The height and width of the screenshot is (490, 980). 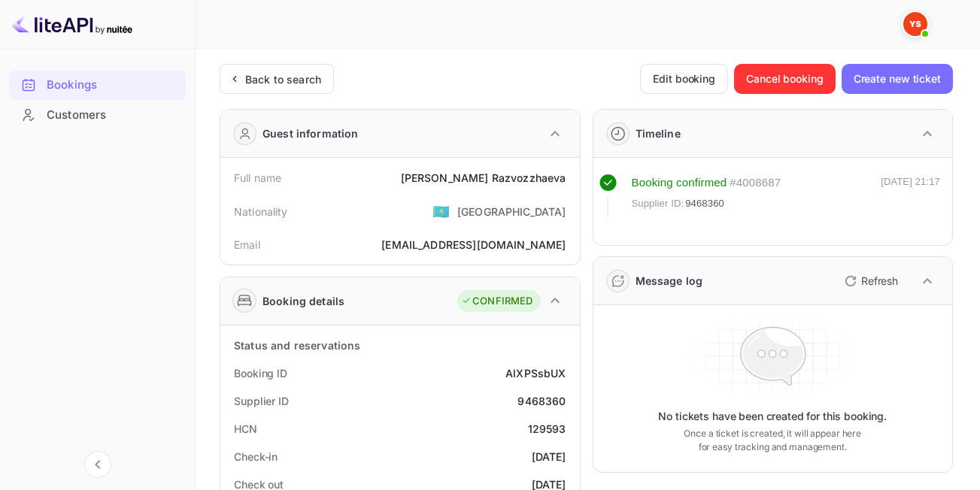 I want to click on div: Full name, so click(x=257, y=177).